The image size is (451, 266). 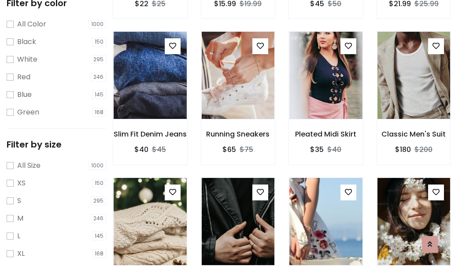 What do you see at coordinates (403, 149) in the screenshot?
I see `h6: $180` at bounding box center [403, 149].